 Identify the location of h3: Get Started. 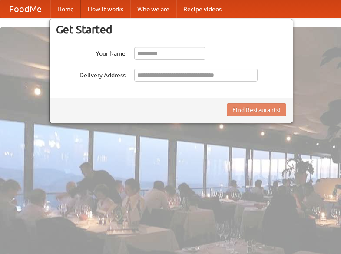
(171, 30).